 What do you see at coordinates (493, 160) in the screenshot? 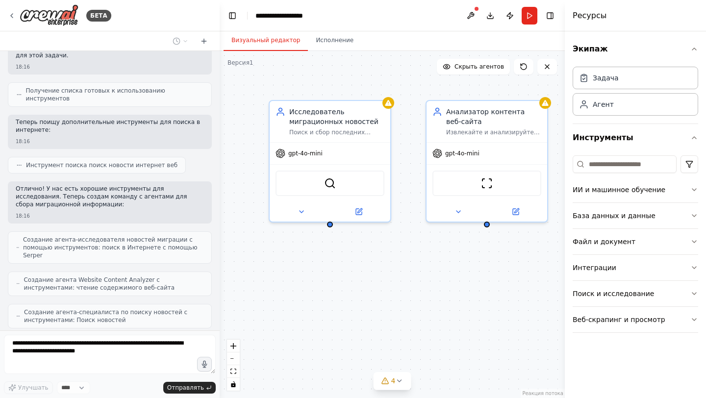
I see `font: Извлекайте и анализируйте подробную информацию о миграции с конкретных веб-сайтов, правительствен...` at bounding box center [493, 160].